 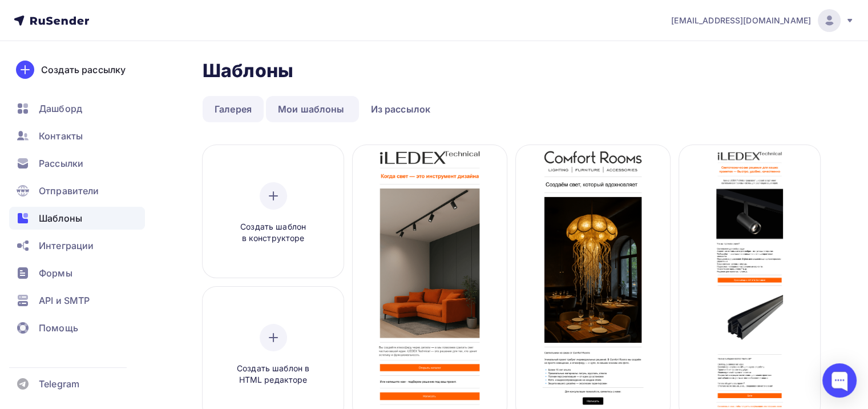 What do you see at coordinates (77, 273) in the screenshot?
I see `a: Формы` at bounding box center [77, 273].